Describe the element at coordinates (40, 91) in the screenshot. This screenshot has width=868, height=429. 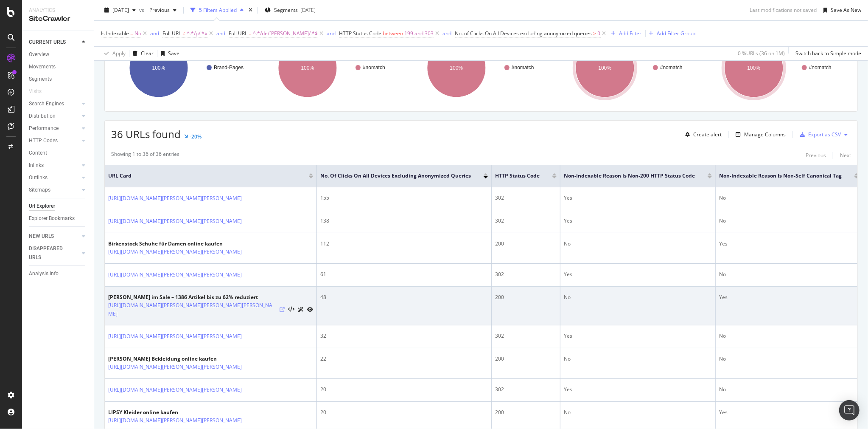
I see `a: Visits` at that location.